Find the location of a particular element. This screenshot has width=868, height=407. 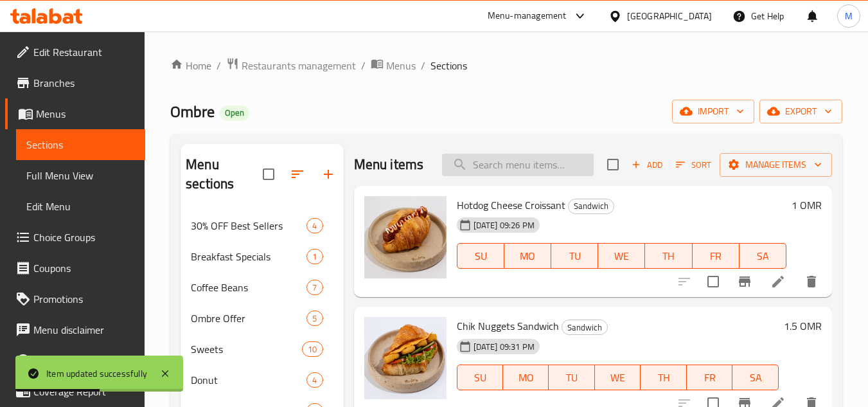

span: Coverage Report is located at coordinates (84, 391).